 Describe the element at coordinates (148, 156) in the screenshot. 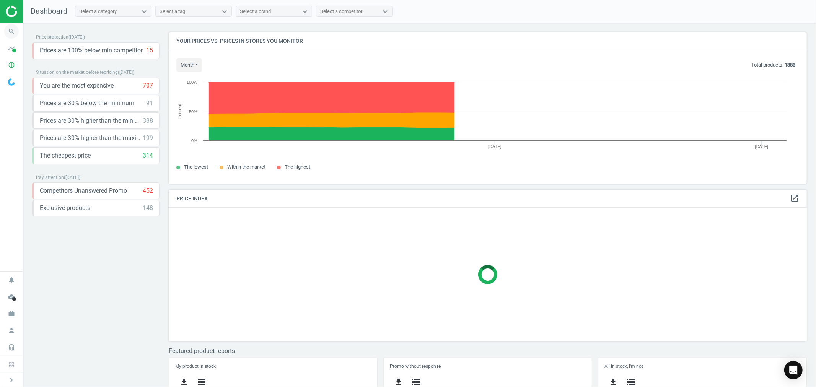

I see `div: 314` at that location.